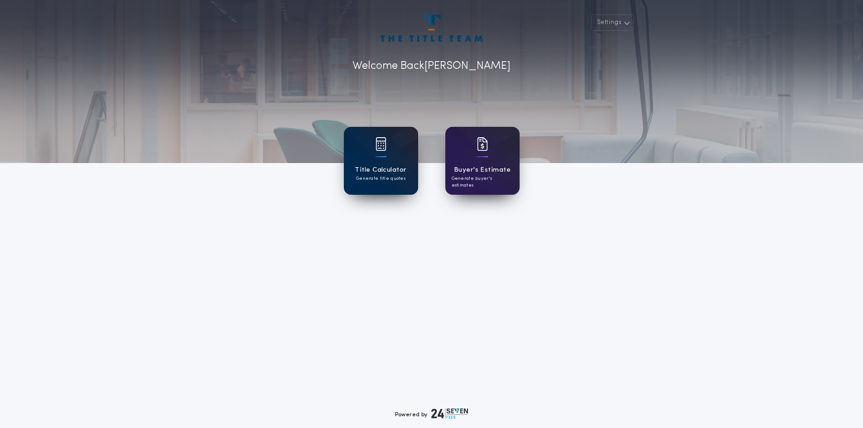 The image size is (863, 428). Describe the element at coordinates (381, 161) in the screenshot. I see `a: card iconTitle CalculatorGenerate title quotes` at that location.